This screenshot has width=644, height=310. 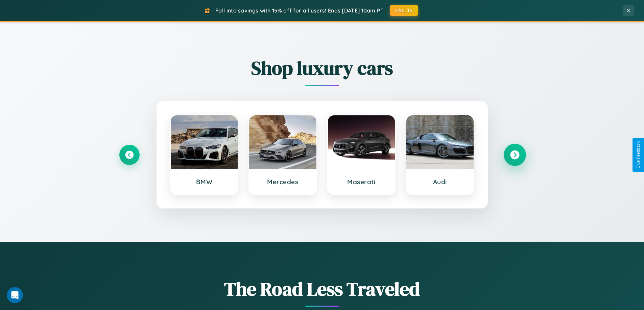 What do you see at coordinates (404, 11) in the screenshot?
I see `button: FALL15` at bounding box center [404, 11].